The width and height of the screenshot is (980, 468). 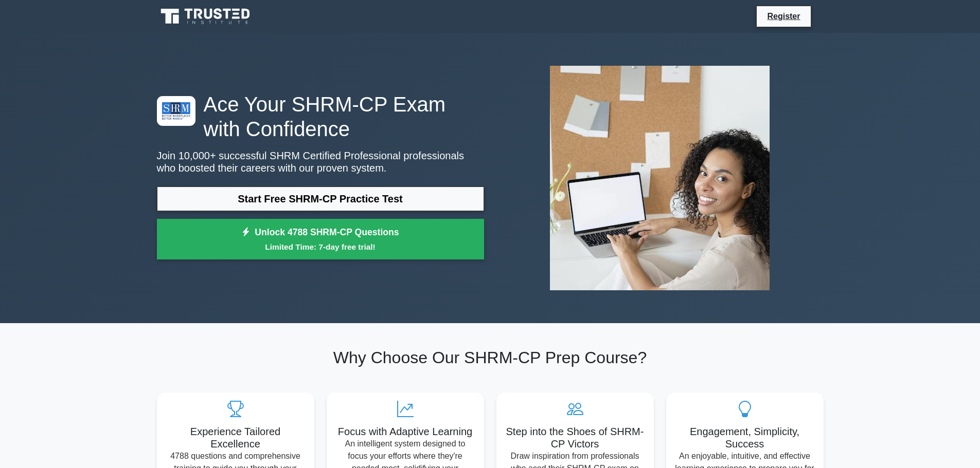 I want to click on h5: Focus with Adaptive Learning, so click(x=405, y=432).